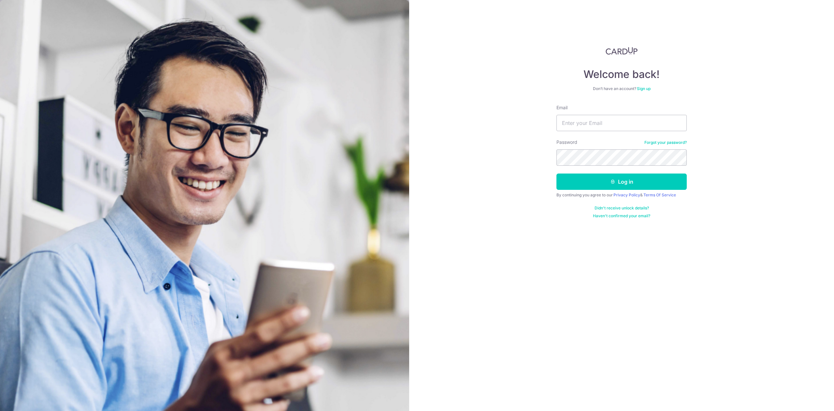  Describe the element at coordinates (666, 142) in the screenshot. I see `a: Forgot your password?` at that location.